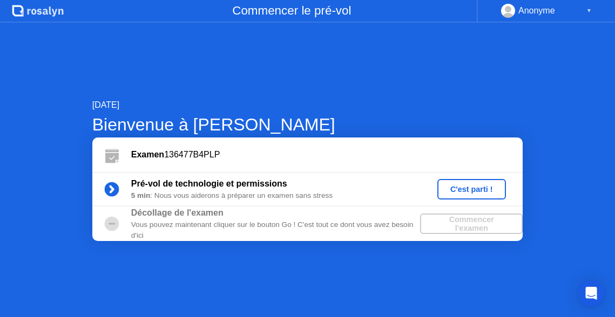  What do you see at coordinates (275, 230) in the screenshot?
I see `div: Vous pouvez maintenant cliquer sur le bouton Go ! C'est tout ce dont vous avez besoin d'ici` at bounding box center [275, 230].